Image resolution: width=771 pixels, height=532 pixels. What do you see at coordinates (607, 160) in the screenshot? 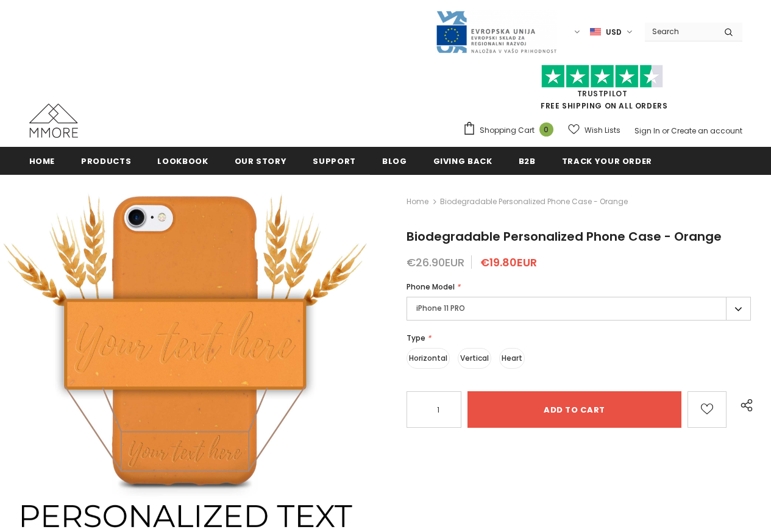
I see `a: Track your order` at bounding box center [607, 160].